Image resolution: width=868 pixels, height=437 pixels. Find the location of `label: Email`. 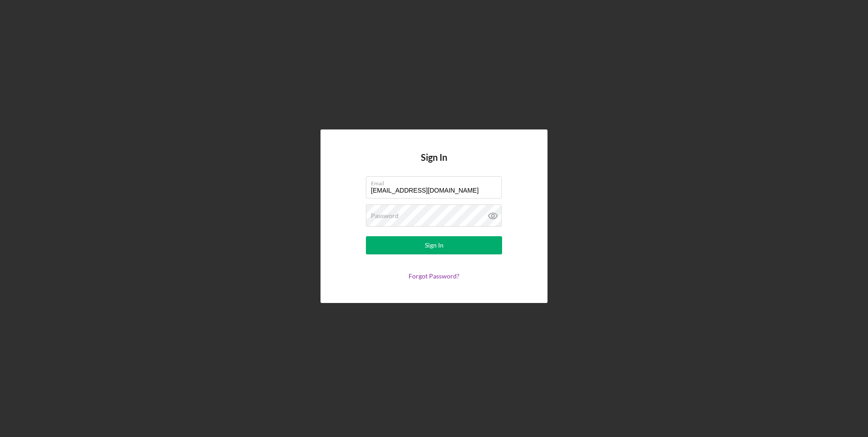

label: Email is located at coordinates (437, 182).